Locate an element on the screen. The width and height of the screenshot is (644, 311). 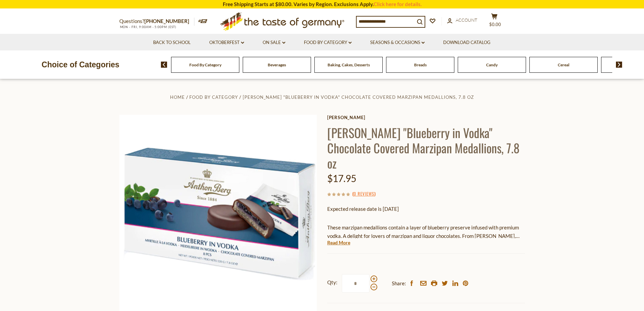
img: previous arrow is located at coordinates (164, 64).